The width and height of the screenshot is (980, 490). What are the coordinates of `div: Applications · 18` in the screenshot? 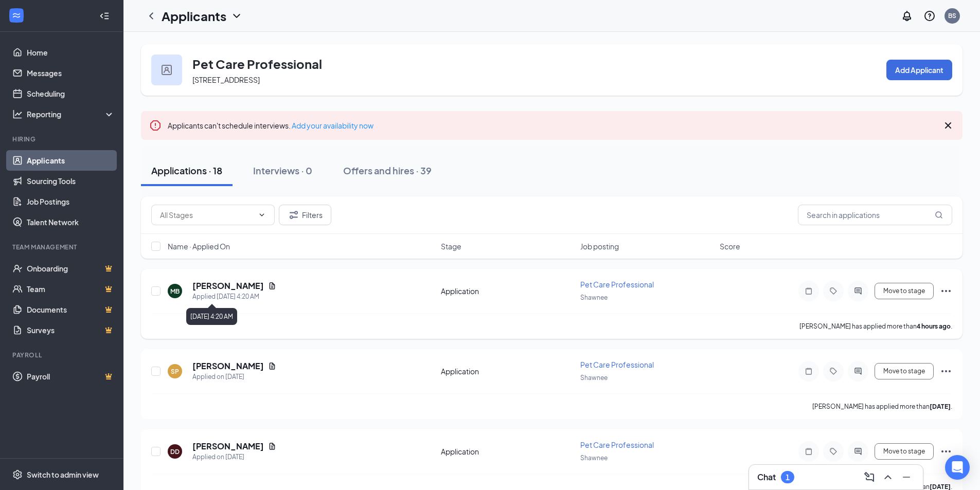 It's located at (187, 170).